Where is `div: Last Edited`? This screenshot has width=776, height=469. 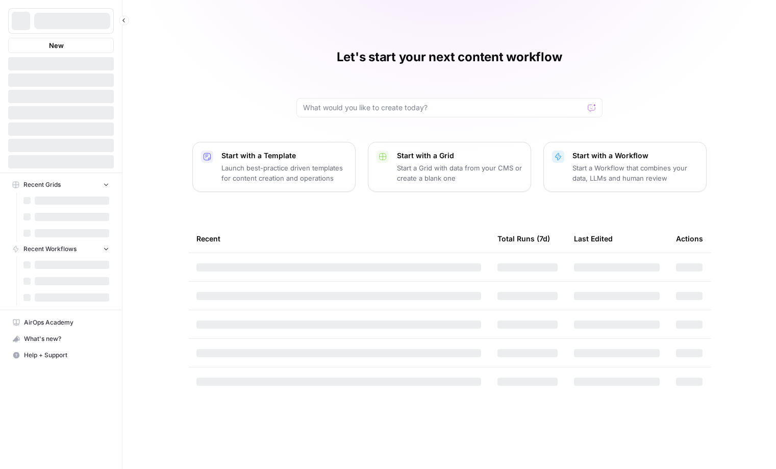
div: Last Edited is located at coordinates (593, 238).